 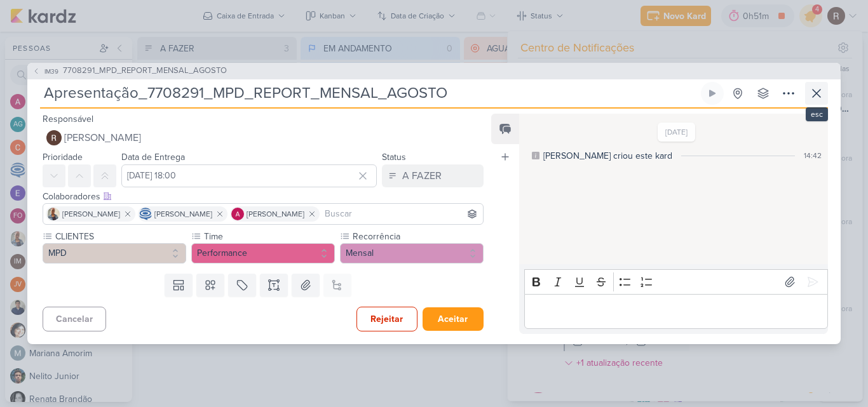 I want to click on div: Colaboradores, so click(x=263, y=196).